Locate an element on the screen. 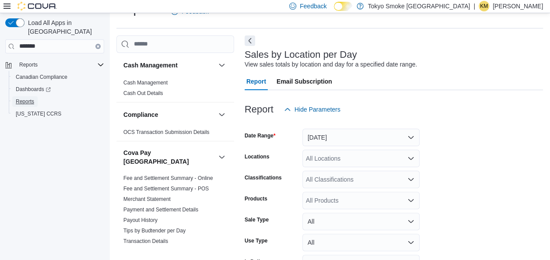 The height and width of the screenshot is (260, 550). span: Dark Mode is located at coordinates (334, 11).